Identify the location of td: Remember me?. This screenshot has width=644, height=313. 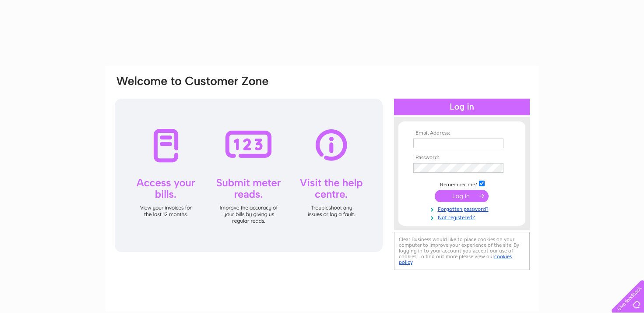
(462, 184).